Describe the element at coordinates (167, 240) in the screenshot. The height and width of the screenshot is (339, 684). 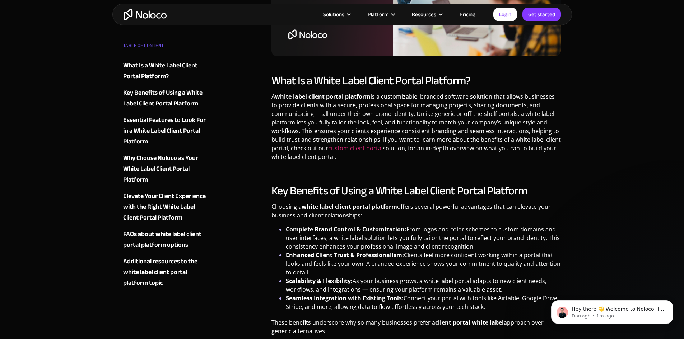
I see `a: FAQs about white label client portal platform options` at that location.